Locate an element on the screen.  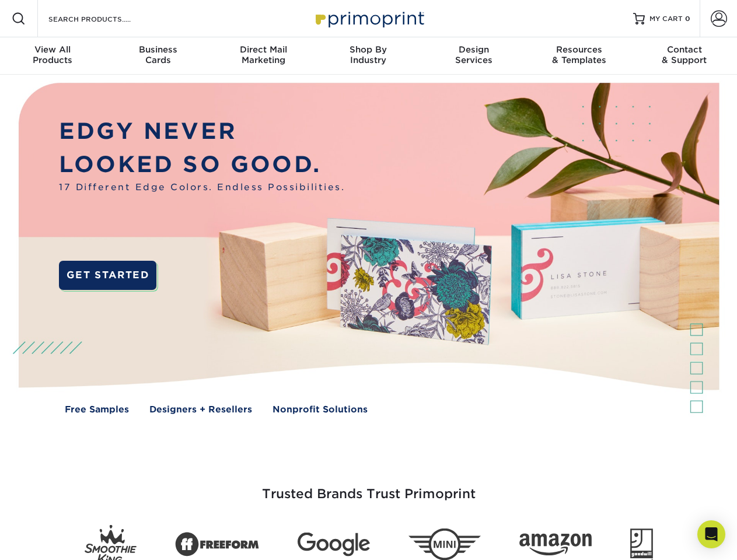
p: LOOKED SO GOOD. is located at coordinates (202, 165).